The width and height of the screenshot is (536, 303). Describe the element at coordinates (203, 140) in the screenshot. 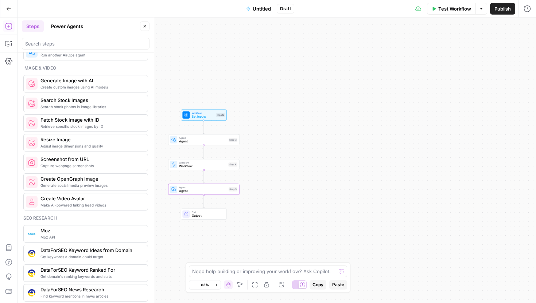

I see `div: AgentAgentStep 3` at that location.